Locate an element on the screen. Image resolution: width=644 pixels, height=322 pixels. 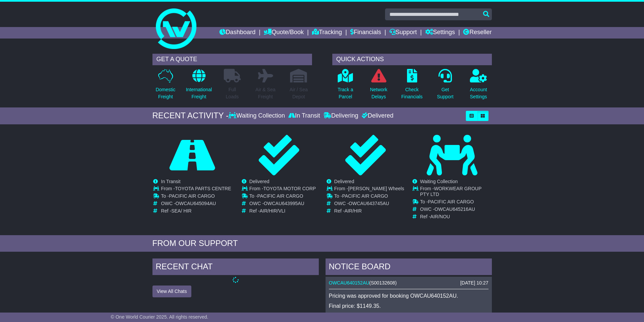
span: AIR/NOU is located at coordinates (440, 216).